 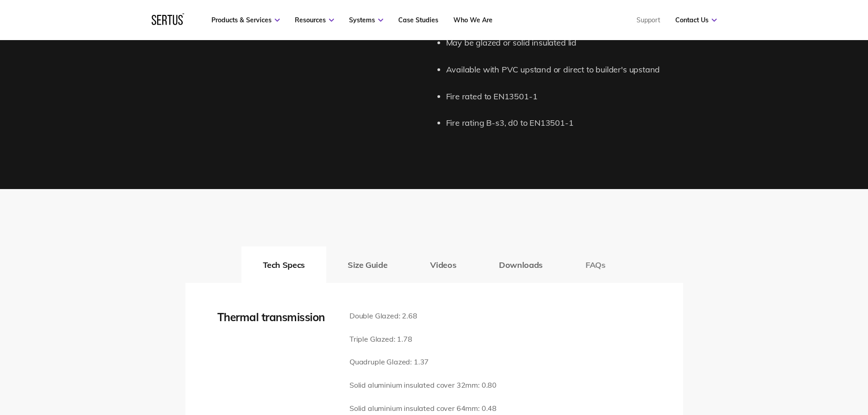 I want to click on button: Videos, so click(x=443, y=265).